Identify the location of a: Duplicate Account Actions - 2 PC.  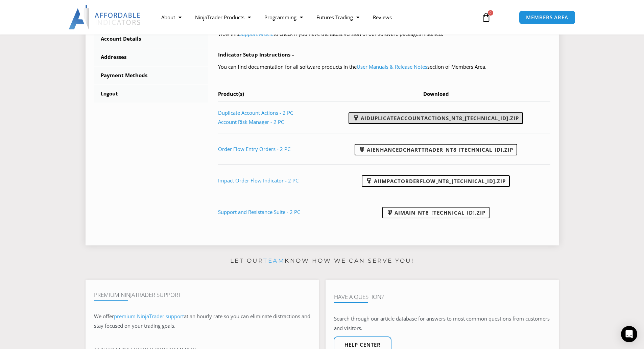
(256, 113).